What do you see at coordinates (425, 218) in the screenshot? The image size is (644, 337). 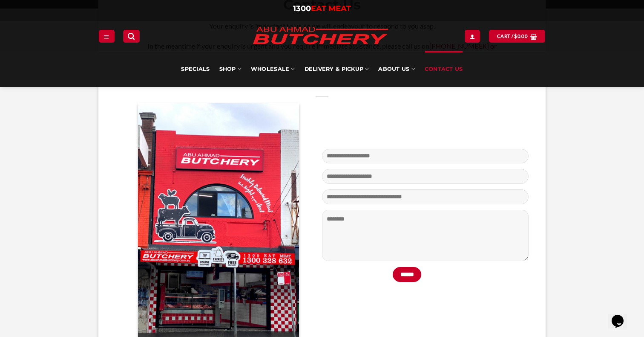 I see `form: Contact form` at bounding box center [425, 218].